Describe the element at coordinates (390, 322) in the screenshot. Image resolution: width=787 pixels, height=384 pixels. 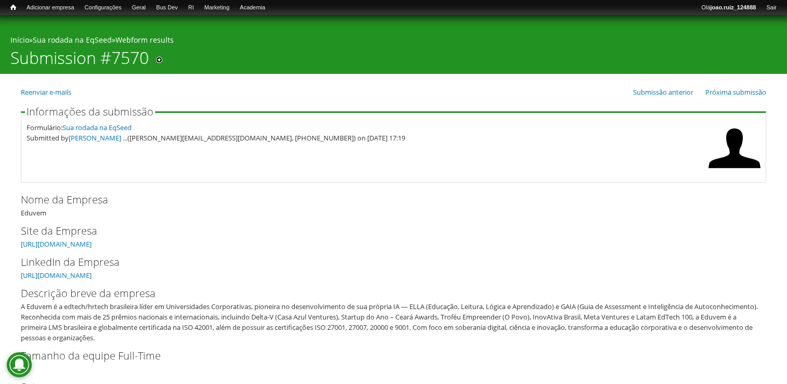
I see `div: A Eduvem é a edtech/hrtech brasileira líder em Universidades Corporativas, pioneira no desenvolvi...` at that location.